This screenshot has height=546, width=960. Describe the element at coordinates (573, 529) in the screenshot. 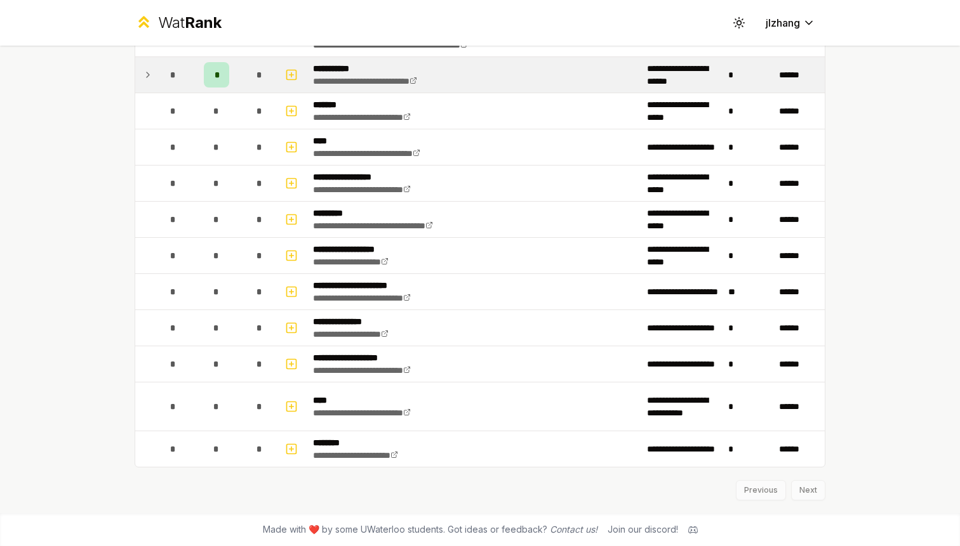

I see `a: Contact us!` at that location.